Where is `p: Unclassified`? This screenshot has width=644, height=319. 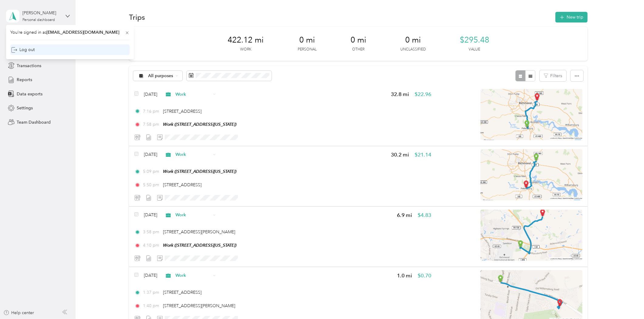 p: Unclassified is located at coordinates (413, 50).